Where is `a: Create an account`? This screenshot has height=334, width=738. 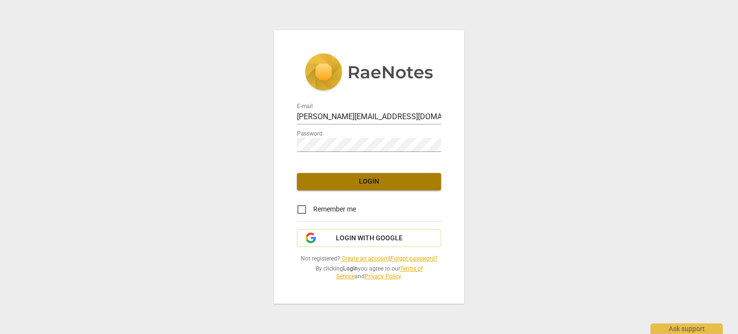
a: Create an account is located at coordinates (365, 259).